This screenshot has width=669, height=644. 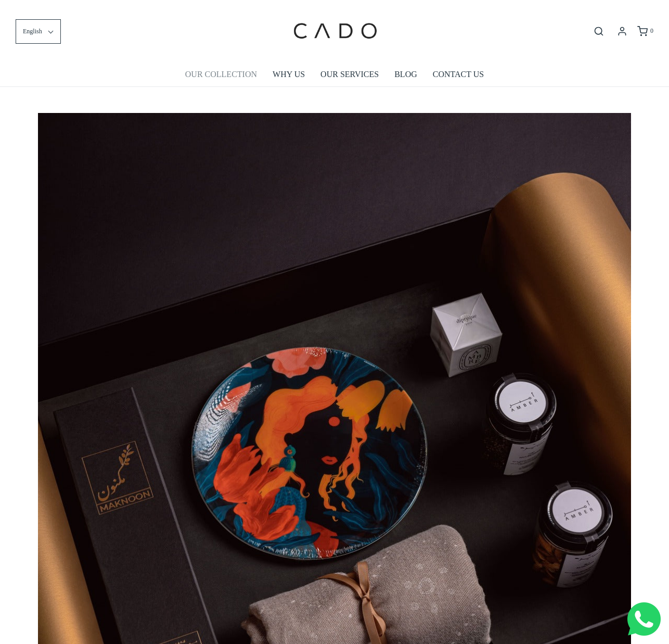 What do you see at coordinates (289, 74) in the screenshot?
I see `a: WHY US` at bounding box center [289, 74].